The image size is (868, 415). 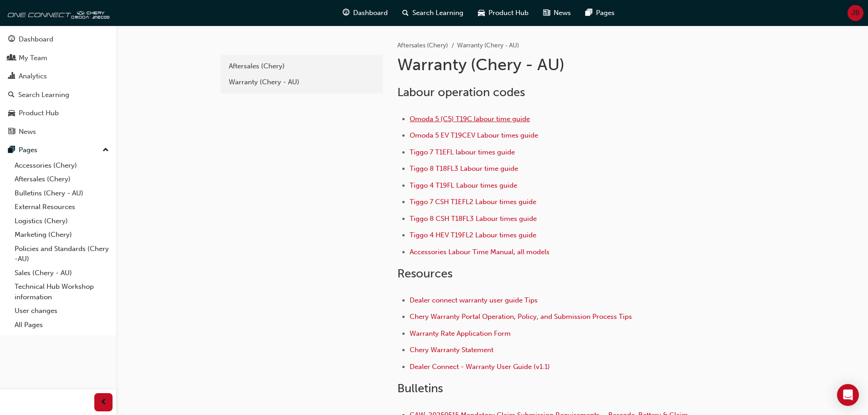 What do you see at coordinates (556, 13) in the screenshot?
I see `a: news-iconNews` at bounding box center [556, 13].